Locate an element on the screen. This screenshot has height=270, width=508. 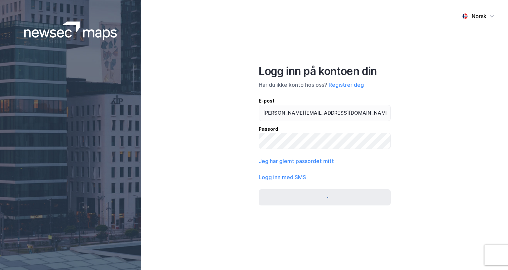
button: Registrer deg is located at coordinates (346, 85).